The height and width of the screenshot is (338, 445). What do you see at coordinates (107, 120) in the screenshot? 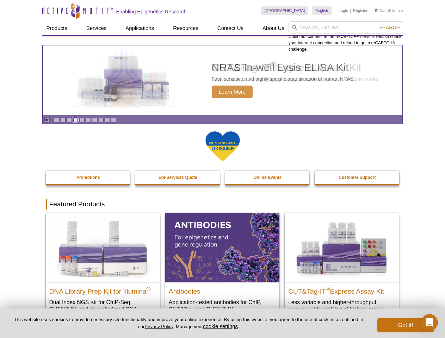
I see `a: Go to slide 9` at bounding box center [107, 120].